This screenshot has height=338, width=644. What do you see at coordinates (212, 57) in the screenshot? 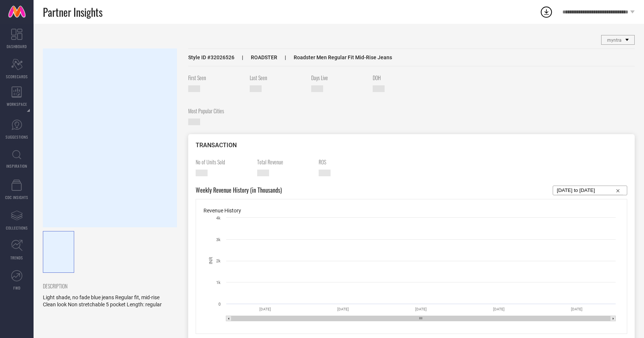
I see `span: Style ID # 32026526` at bounding box center [212, 57].